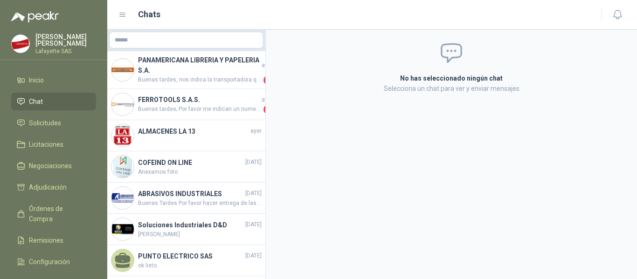  I want to click on span: Buenas Tardes Por favor hacer entrega de las 9 unidades, so click(200, 203).